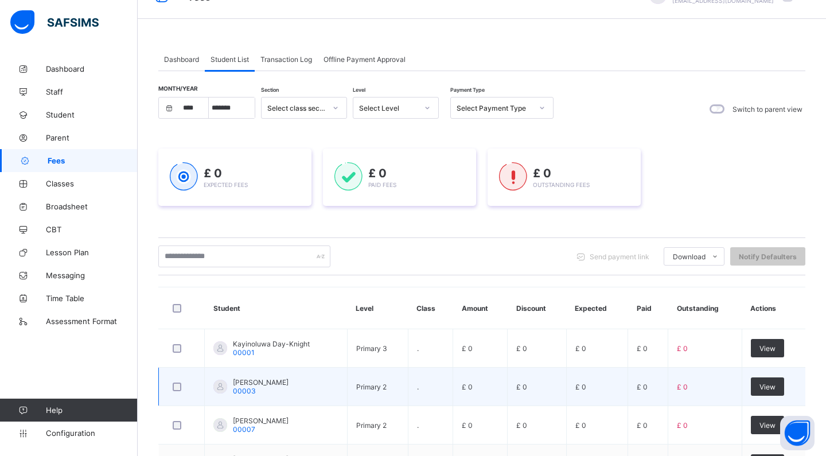  I want to click on span: Kayinoluwa Day-Knight, so click(271, 343).